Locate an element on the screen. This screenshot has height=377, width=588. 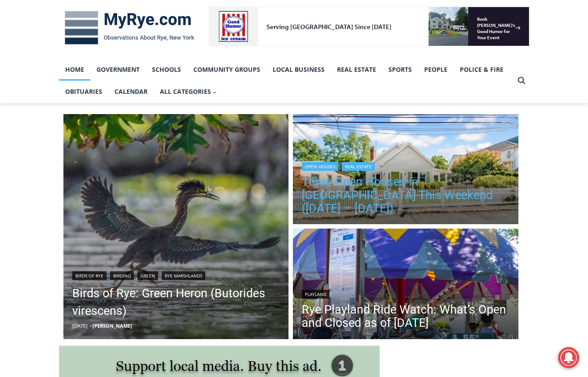
img: 32 Ridgeland Terrace, Rye is located at coordinates (406, 170).